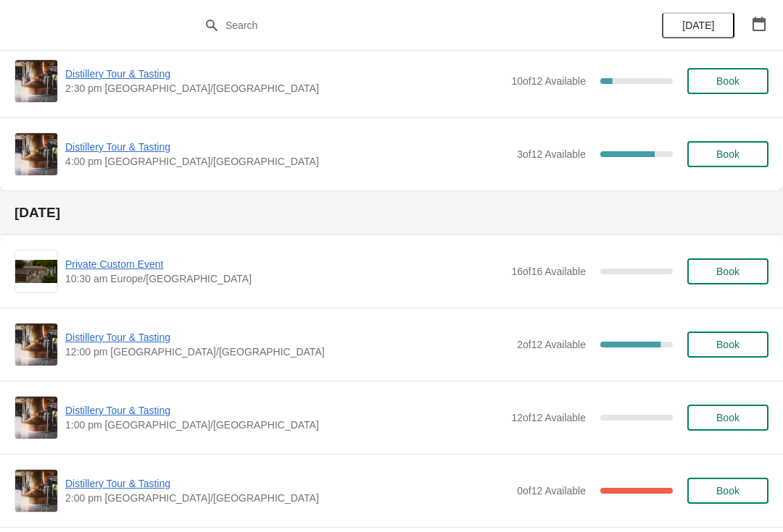  What do you see at coordinates (551, 345) in the screenshot?
I see `span: 2 of 12 Available` at bounding box center [551, 345].